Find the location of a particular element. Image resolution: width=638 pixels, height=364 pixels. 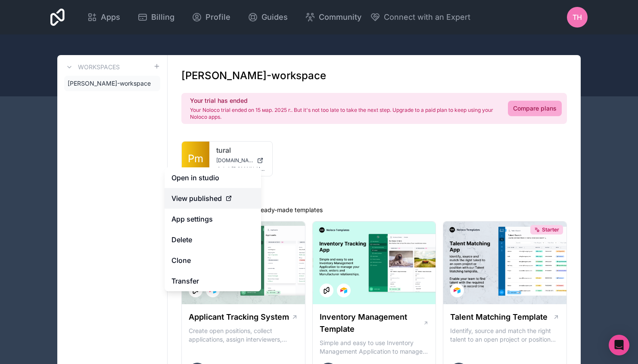

a: Compare plans is located at coordinates (534, 109).